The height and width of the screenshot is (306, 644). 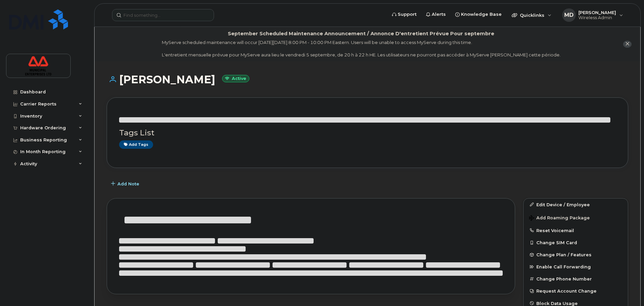 I want to click on a: Add tags, so click(x=136, y=145).